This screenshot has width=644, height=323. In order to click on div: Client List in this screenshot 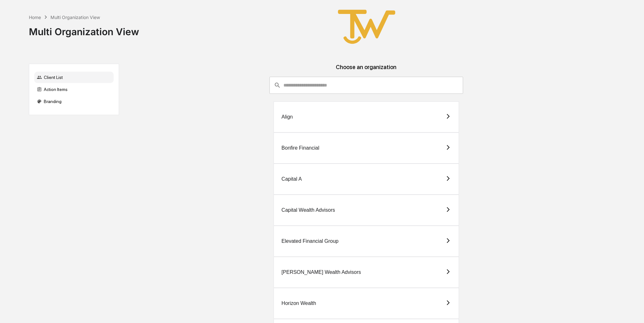, I will do `click(74, 77)`.